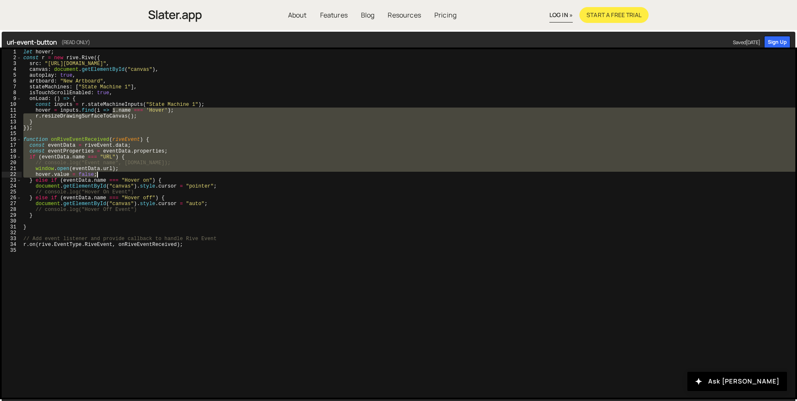  Describe the element at coordinates (12, 210) in the screenshot. I see `div: 28` at that location.